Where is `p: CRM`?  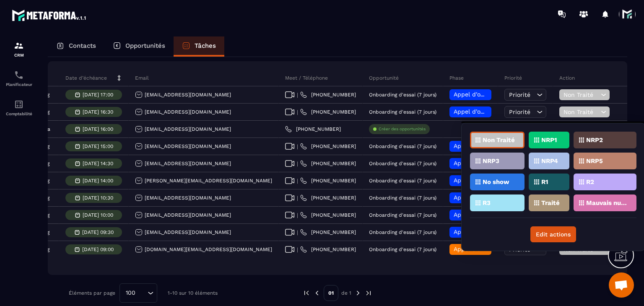
p: CRM is located at coordinates (19, 55).